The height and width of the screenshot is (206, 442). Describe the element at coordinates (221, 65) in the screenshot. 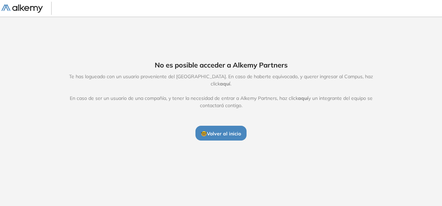

I see `span: No es posible acceder a Alkemy Partners` at that location.